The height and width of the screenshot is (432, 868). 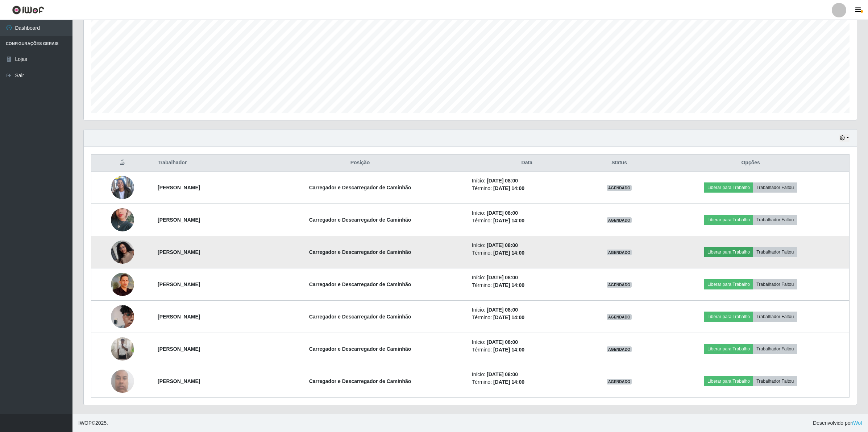 What do you see at coordinates (838, 423) in the screenshot?
I see `span: Desenvolvido por` at bounding box center [838, 423].